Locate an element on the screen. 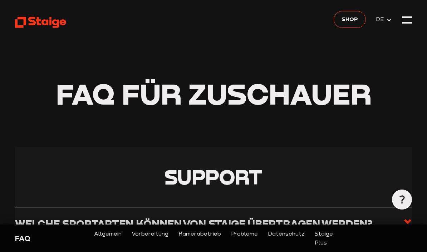 Image resolution: width=427 pixels, height=252 pixels. a: Staige Plus is located at coordinates (323, 238).